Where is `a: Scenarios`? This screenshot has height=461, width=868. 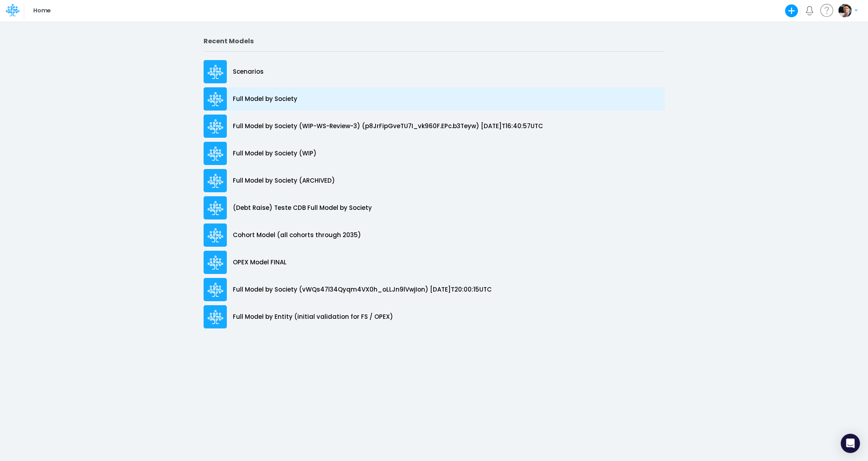 a: Scenarios is located at coordinates (434, 71).